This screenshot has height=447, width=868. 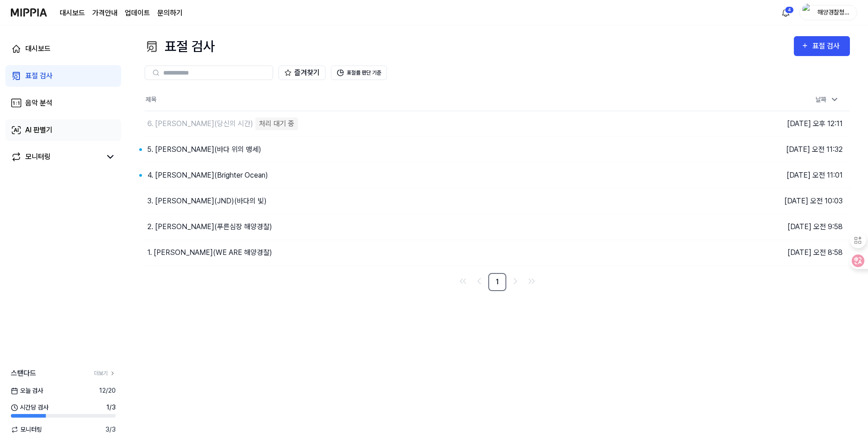 What do you see at coordinates (786, 12) in the screenshot?
I see `button: 알림4` at bounding box center [786, 12].